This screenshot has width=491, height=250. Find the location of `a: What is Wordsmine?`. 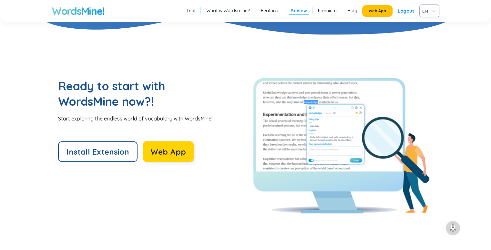

a: What is Wordsmine? is located at coordinates (228, 11).